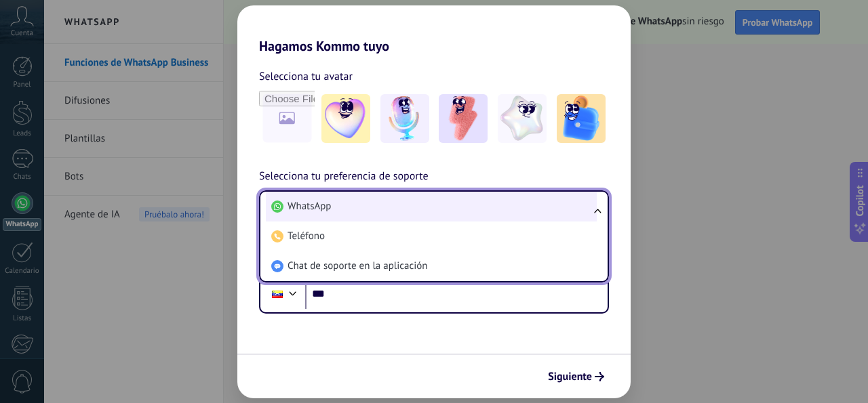 Image resolution: width=868 pixels, height=403 pixels. I want to click on span: WhatsApp, so click(309, 207).